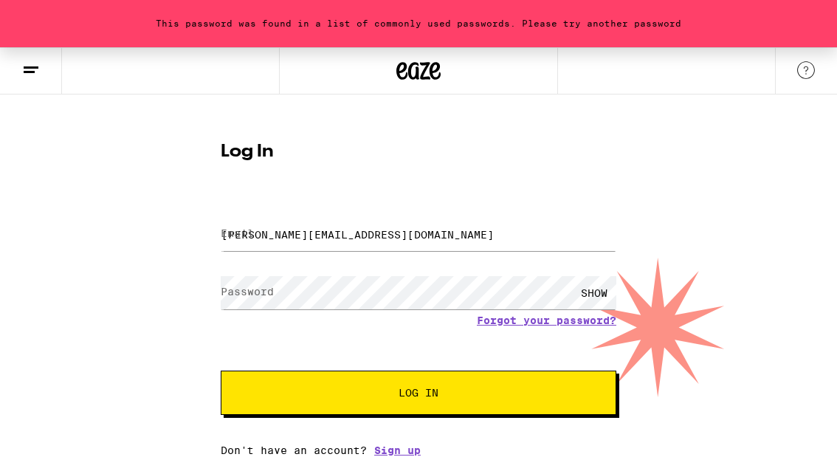 The height and width of the screenshot is (457, 837). What do you see at coordinates (419, 393) in the screenshot?
I see `span: Log In` at bounding box center [419, 393].